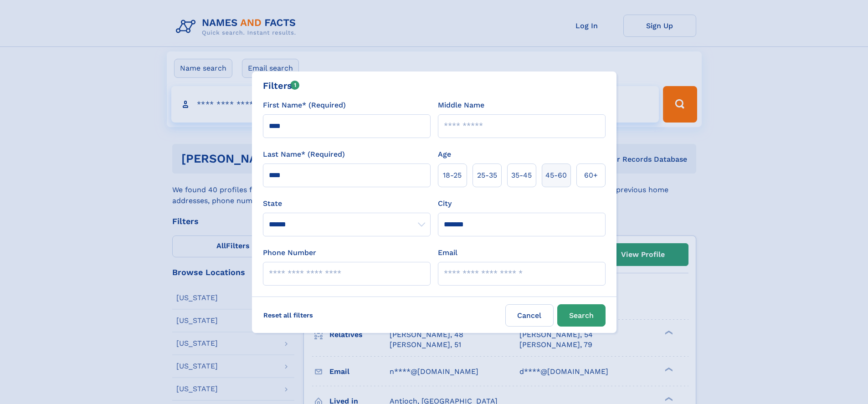 The height and width of the screenshot is (404, 868). Describe the element at coordinates (461, 105) in the screenshot. I see `label: Middle Name` at that location.